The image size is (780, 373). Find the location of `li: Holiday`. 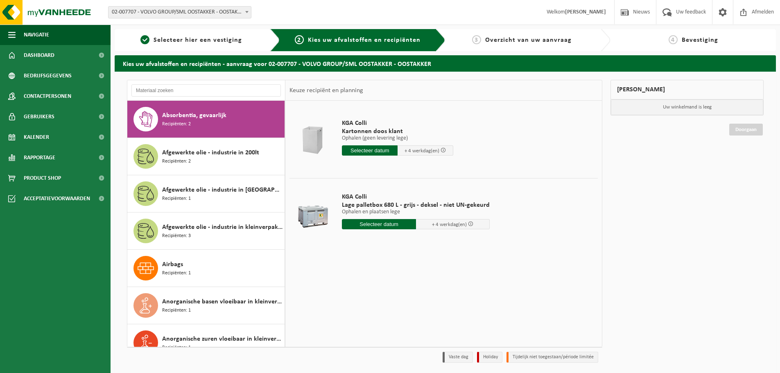

li: Holiday is located at coordinates (489, 357).